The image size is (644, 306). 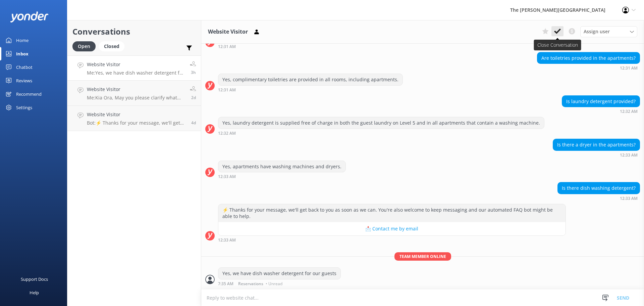 I want to click on div: Sep 28 2025 07:35am (UTC +13:00) Pacific/Auckland, so click(x=279, y=283).